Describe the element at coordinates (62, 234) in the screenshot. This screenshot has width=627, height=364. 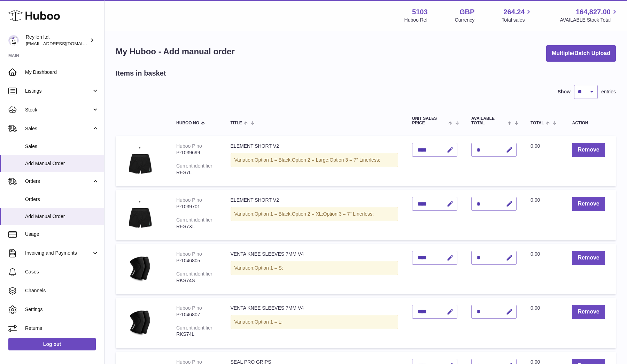
I see `span: Usage` at that location.